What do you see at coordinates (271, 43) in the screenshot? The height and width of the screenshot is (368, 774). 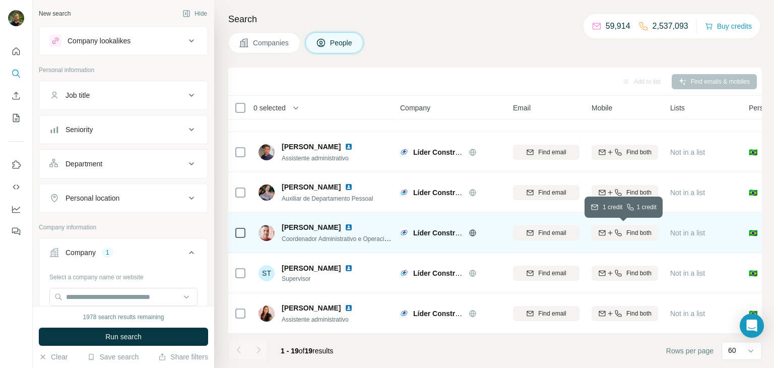 I see `span: Companies` at bounding box center [271, 43].